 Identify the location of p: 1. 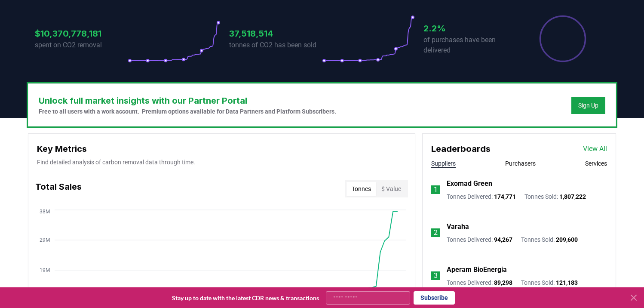
(435, 189).